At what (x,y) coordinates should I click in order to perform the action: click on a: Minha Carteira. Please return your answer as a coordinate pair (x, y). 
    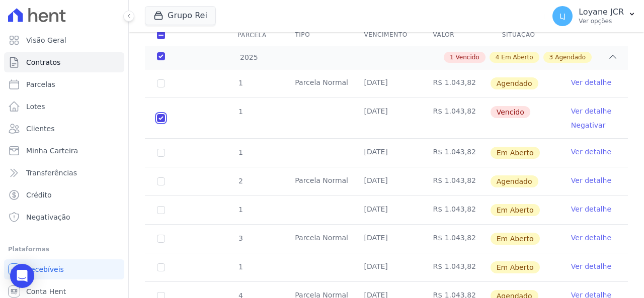
    Looking at the image, I should click on (64, 151).